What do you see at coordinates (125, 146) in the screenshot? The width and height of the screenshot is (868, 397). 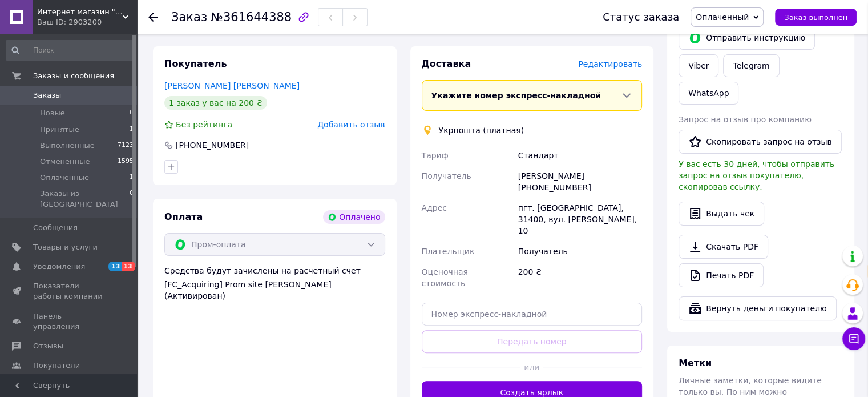 I see `span: 7123` at bounding box center [125, 146].